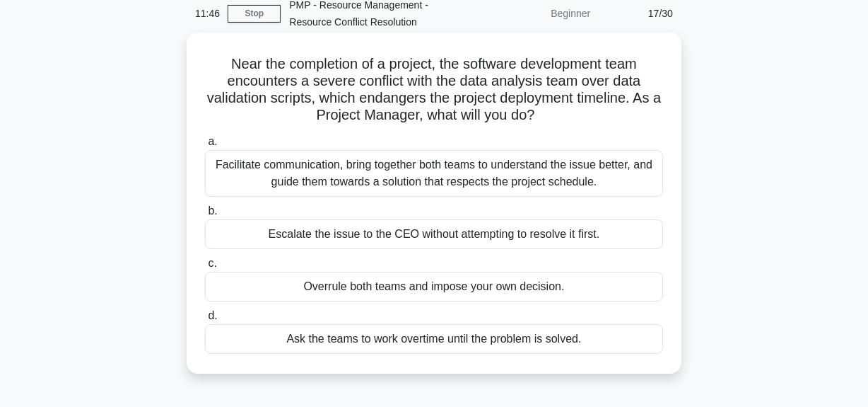 This screenshot has height=407, width=868. Describe the element at coordinates (212, 262) in the screenshot. I see `span: c.` at that location.